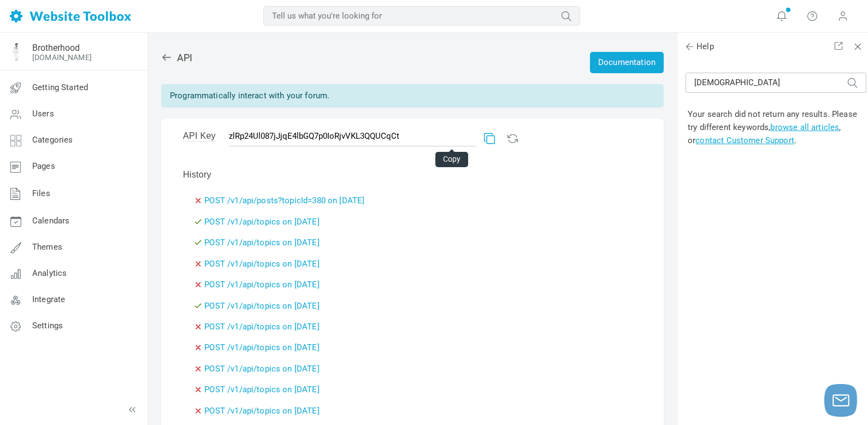  What do you see at coordinates (452, 159) in the screenshot?
I see `div: Copy` at bounding box center [452, 159].